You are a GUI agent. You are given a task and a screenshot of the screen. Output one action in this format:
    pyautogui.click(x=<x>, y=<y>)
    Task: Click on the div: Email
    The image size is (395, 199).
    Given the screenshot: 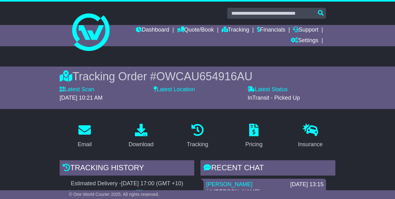 What is the action you would take?
    pyautogui.click(x=85, y=144)
    